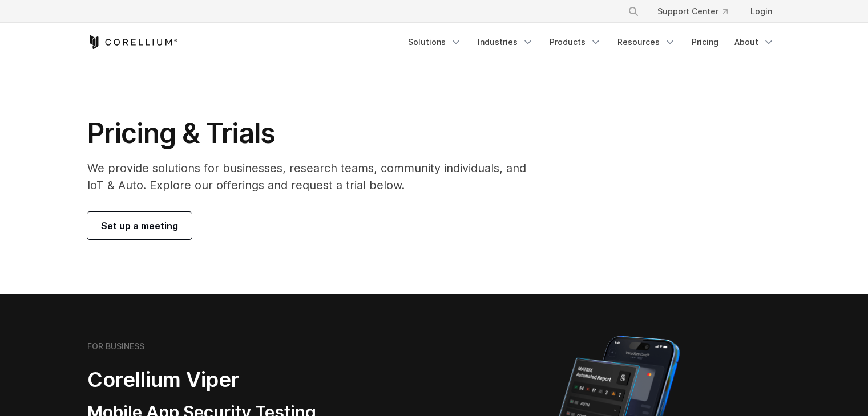 This screenshot has height=416, width=868. Describe the element at coordinates (234, 380) in the screenshot. I see `h2: Corellium Viper` at that location.